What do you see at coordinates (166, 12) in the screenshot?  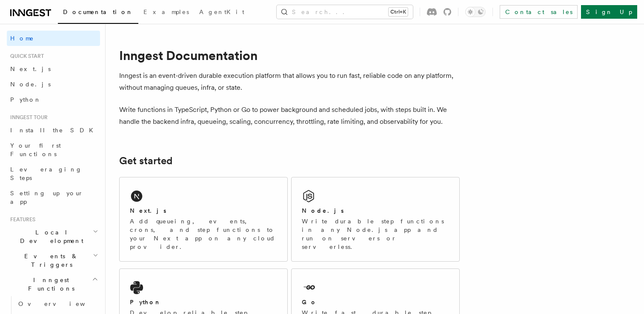 I see `span: Examples` at bounding box center [166, 12].